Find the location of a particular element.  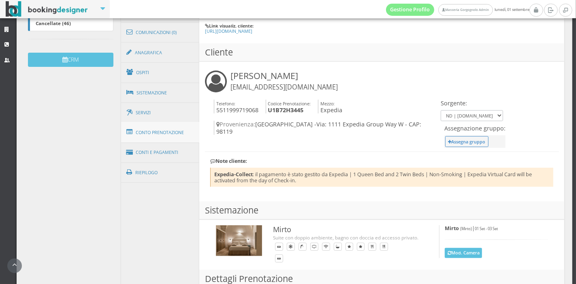

img: bf77c9f8592811ee9b0b027e0800ecac.jpg is located at coordinates (239, 241).